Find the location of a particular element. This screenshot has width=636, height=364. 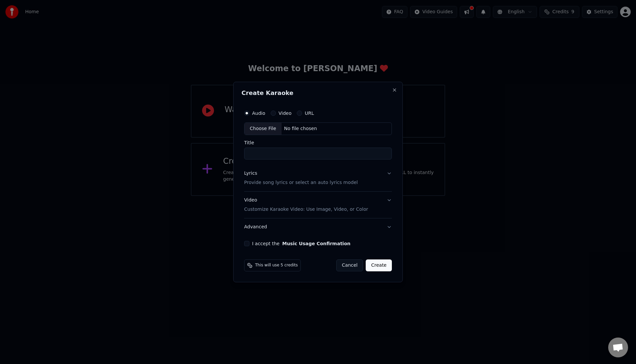

button: I accept the is located at coordinates (316, 243).